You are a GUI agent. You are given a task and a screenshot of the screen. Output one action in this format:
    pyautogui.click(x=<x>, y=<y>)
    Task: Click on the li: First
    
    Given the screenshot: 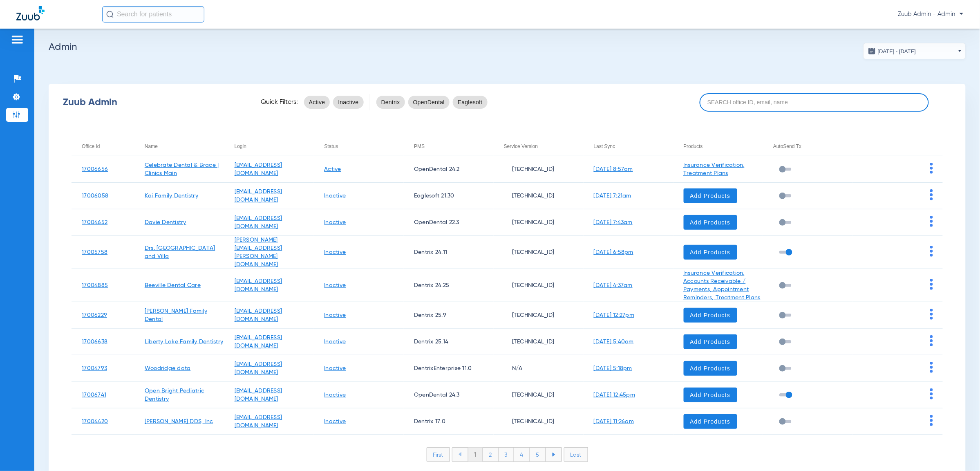 What is the action you would take?
    pyautogui.click(x=438, y=455)
    